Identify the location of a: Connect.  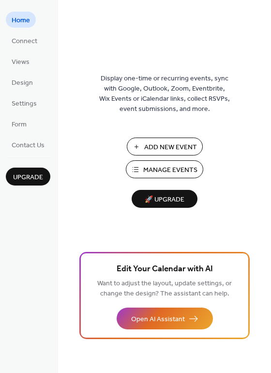
(24, 40).